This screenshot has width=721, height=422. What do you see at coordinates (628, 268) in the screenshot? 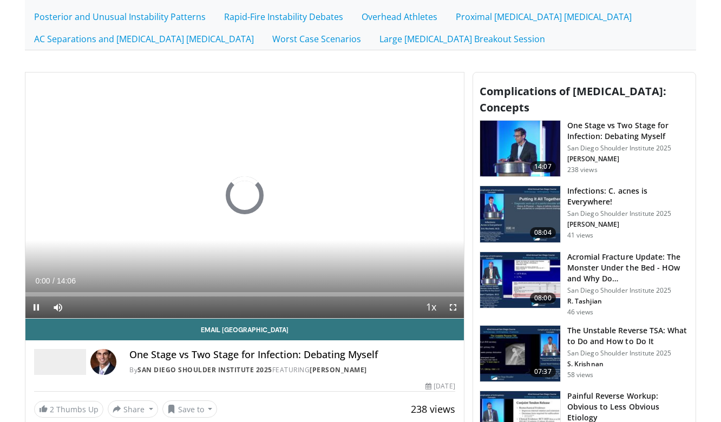
I see `h3: Acromial Fracture Update: The Monster Under the Bed - HOw and Why Do…` at bounding box center [628, 268].